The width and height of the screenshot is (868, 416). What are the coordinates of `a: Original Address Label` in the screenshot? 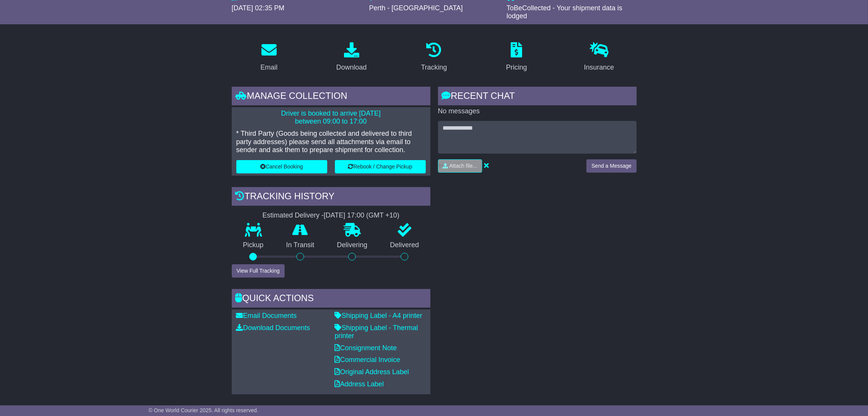 It's located at (372, 372).